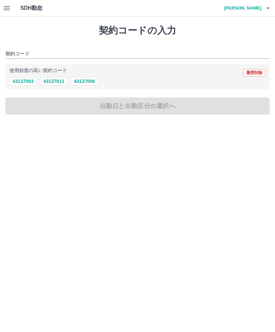 The width and height of the screenshot is (275, 332). What do you see at coordinates (85, 81) in the screenshot?
I see `button: 43137006` at bounding box center [85, 81].